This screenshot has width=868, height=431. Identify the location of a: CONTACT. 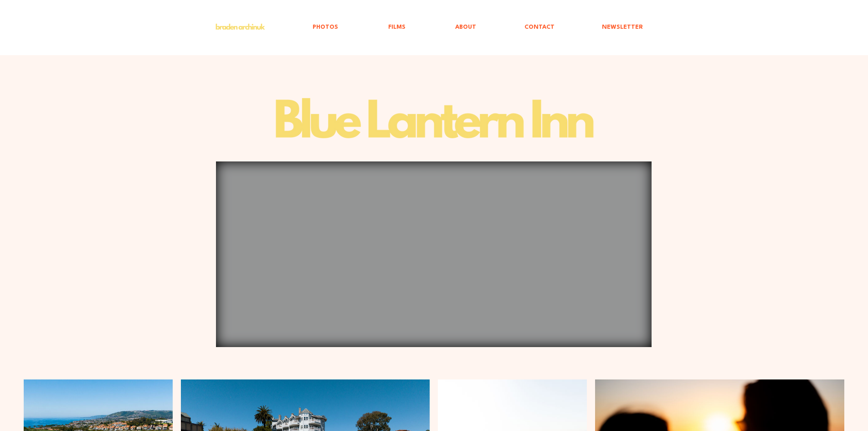
(522, 28).